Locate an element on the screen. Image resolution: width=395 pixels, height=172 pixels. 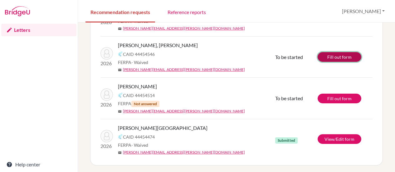
img: Bridge-U is located at coordinates (17, 11).